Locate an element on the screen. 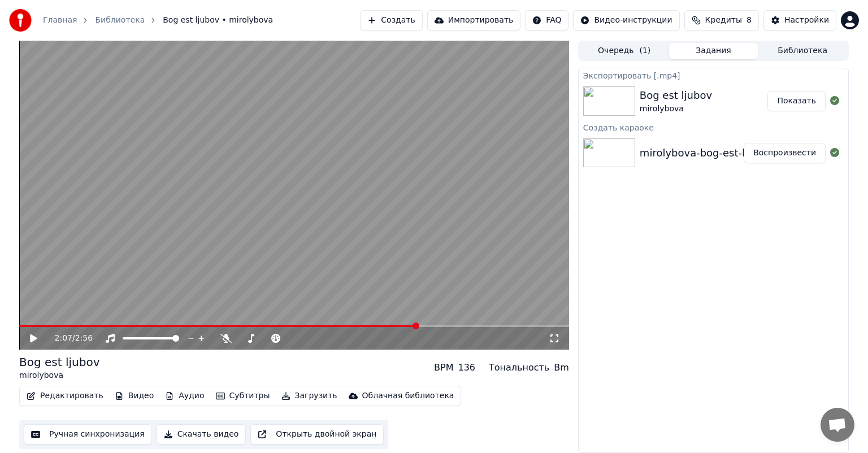 The width and height of the screenshot is (868, 453). button: Скачать видео is located at coordinates (201, 434).